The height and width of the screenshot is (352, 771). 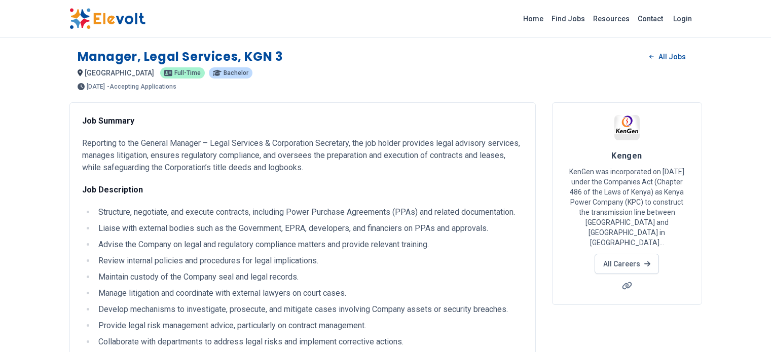 What do you see at coordinates (627, 128) in the screenshot?
I see `img: Kengen` at bounding box center [627, 128].